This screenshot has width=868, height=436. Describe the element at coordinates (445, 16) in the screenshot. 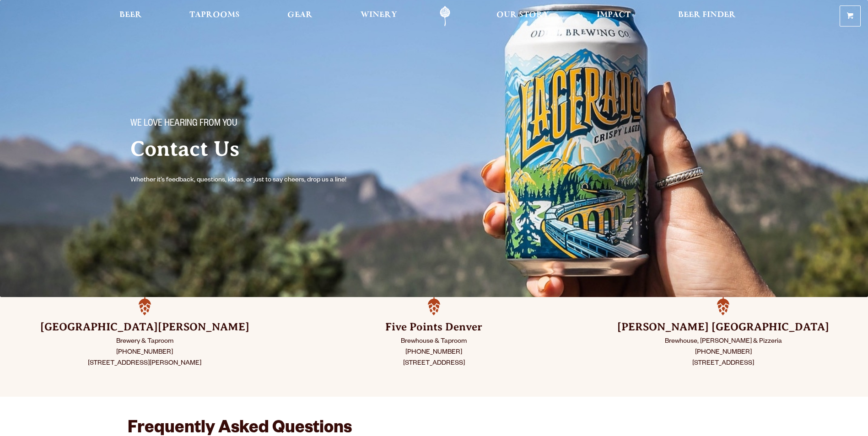

I see `a: Odell Home` at that location.